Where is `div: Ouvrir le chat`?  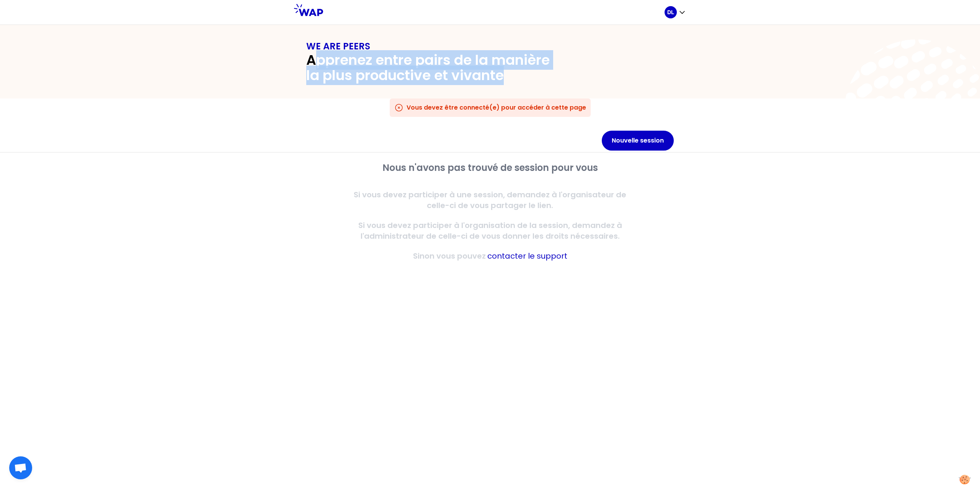
div: Ouvrir le chat is located at coordinates (20, 468).